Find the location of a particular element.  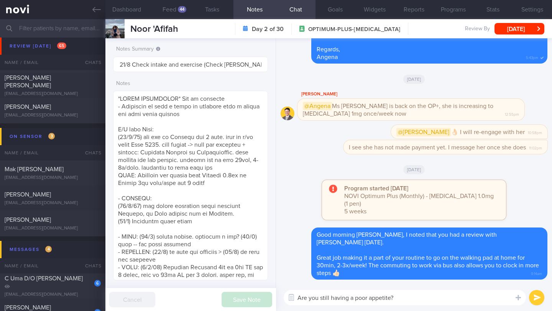

span: Noor 'Afifah is located at coordinates (154, 29).